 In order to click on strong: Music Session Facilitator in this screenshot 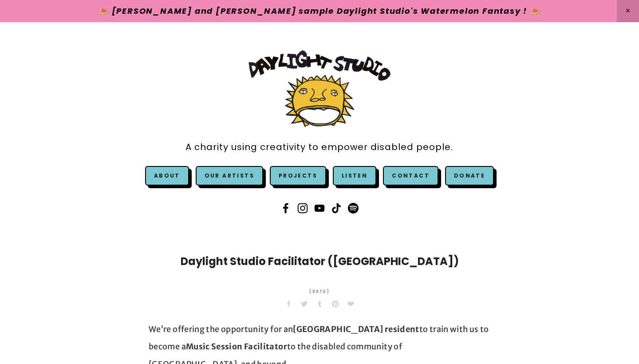, I will do `click(237, 347)`.